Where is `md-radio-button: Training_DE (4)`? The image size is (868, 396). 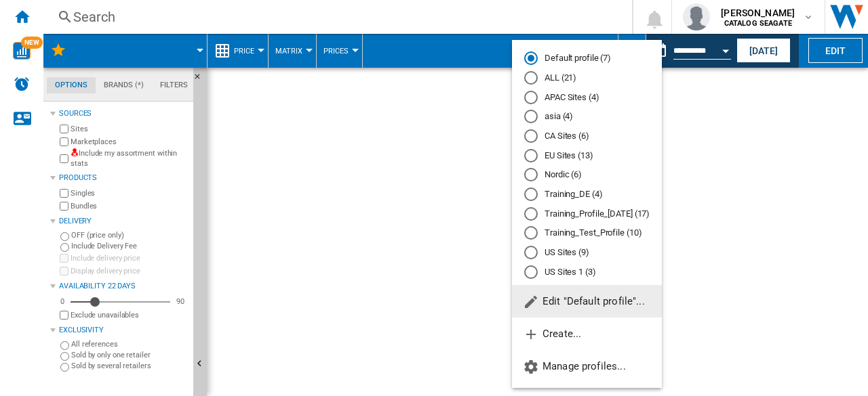 md-radio-button: Training_DE (4) is located at coordinates (587, 194).